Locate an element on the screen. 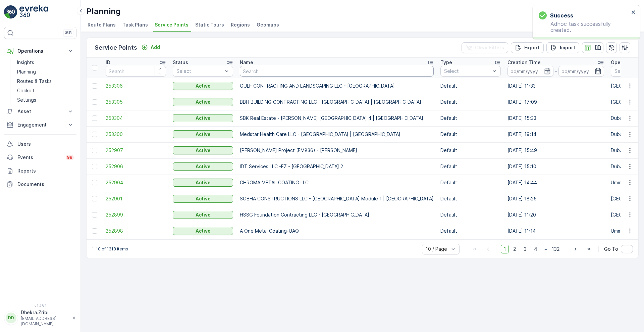  p: Type is located at coordinates (446, 62).